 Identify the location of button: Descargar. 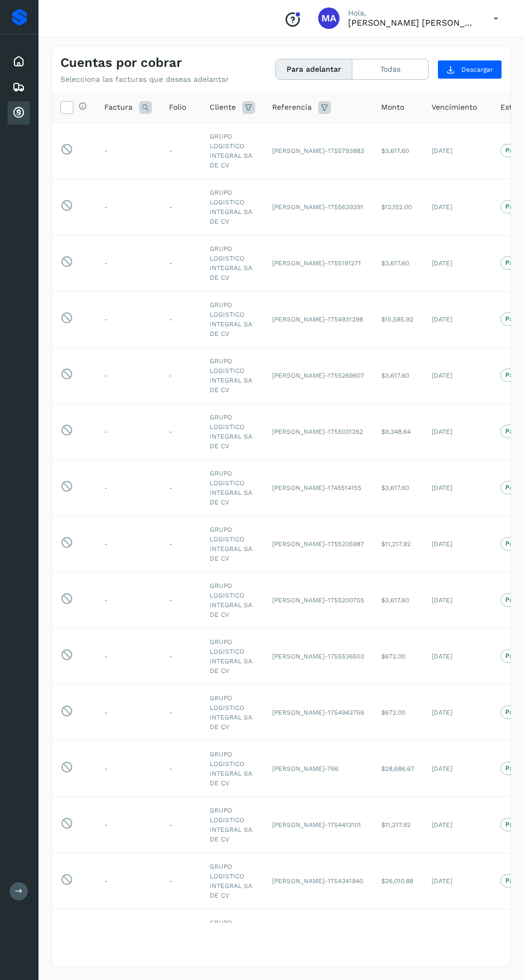
(470, 70).